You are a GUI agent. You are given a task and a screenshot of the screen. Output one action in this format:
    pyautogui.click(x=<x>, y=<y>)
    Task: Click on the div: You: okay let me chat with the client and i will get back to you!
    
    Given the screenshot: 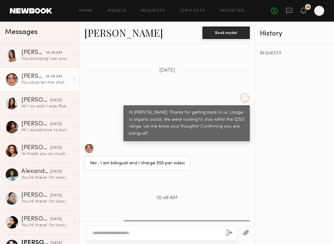 What is the action you would take?
    pyautogui.click(x=45, y=82)
    